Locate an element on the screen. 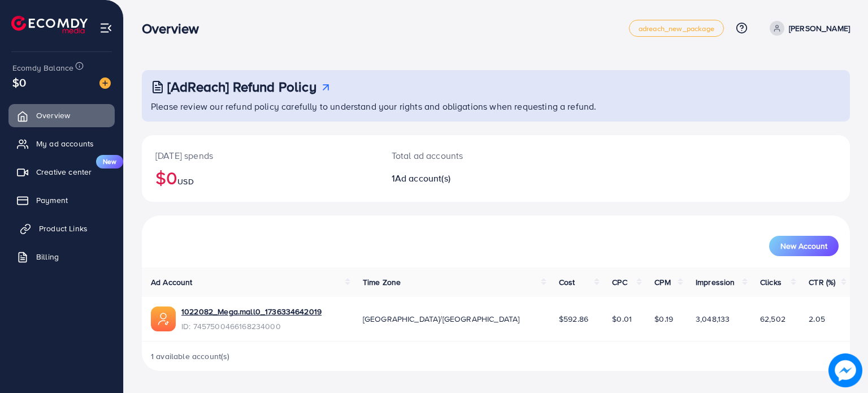 This screenshot has width=868, height=393. a: Creative centerNew is located at coordinates (62, 172).